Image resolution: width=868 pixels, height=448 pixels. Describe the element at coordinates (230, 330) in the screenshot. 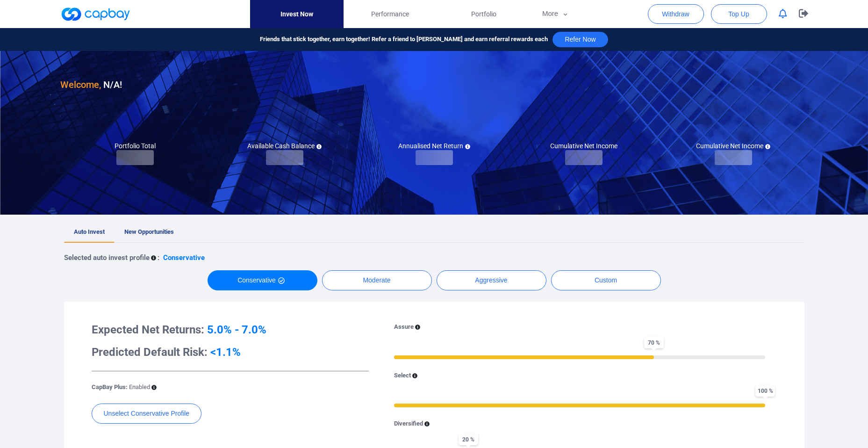

I see `h3: Expected Net Returns:` at that location.